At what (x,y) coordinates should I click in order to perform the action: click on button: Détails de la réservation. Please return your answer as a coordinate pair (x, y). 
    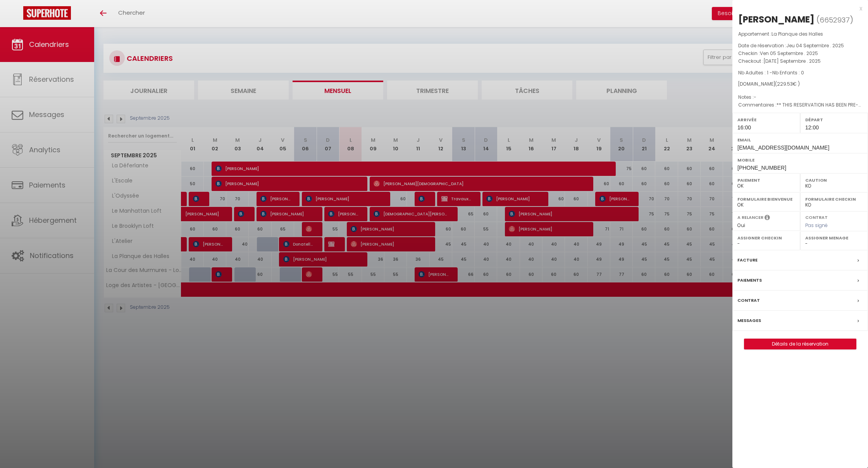
    Looking at the image, I should click on (800, 344).